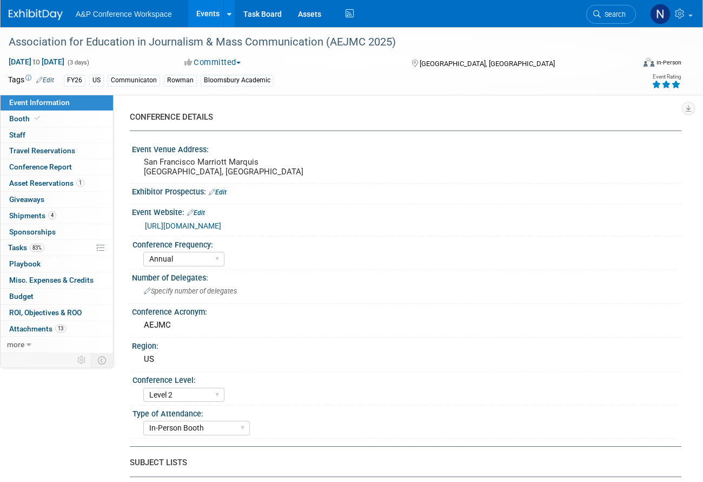  I want to click on span: 4, so click(52, 215).